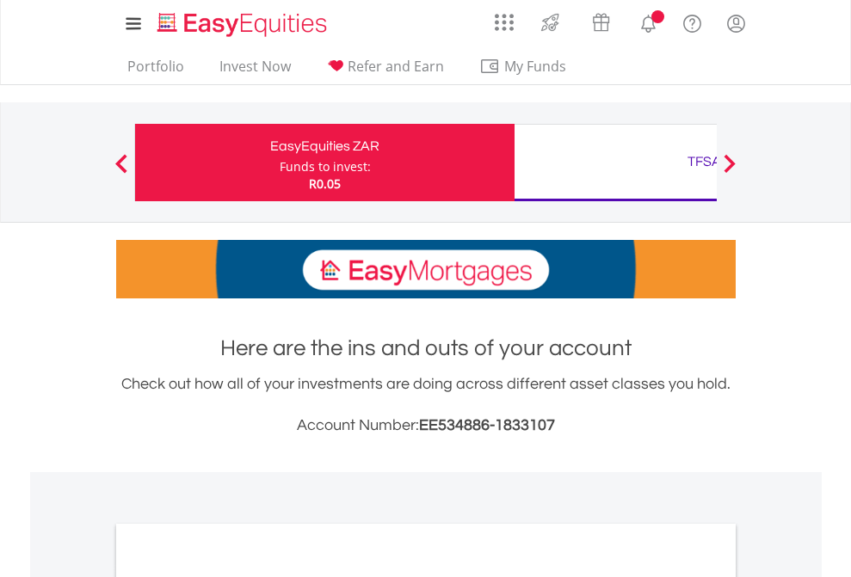  What do you see at coordinates (426, 426) in the screenshot?
I see `h3: Account Number:` at bounding box center [426, 426].